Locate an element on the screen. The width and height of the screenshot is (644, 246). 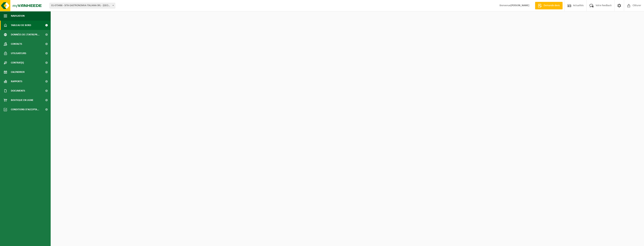
span: Documents is located at coordinates (18, 91).